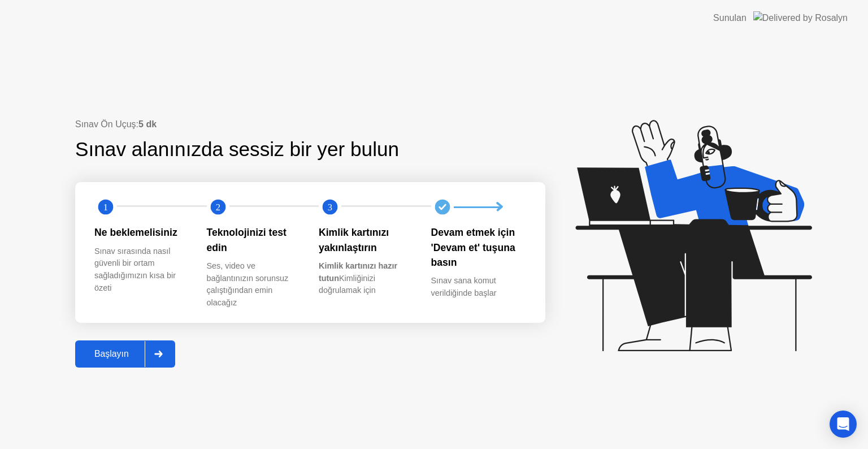  What do you see at coordinates (358, 272) in the screenshot?
I see `b: Kimlik kartınızı hazır tutun` at bounding box center [358, 272].